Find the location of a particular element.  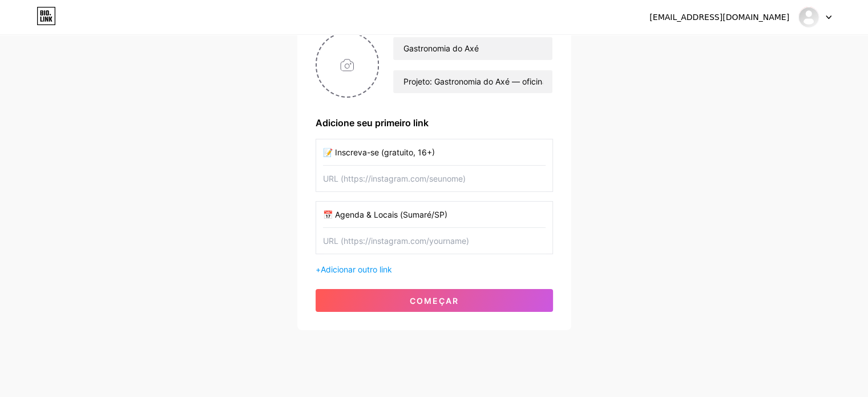

input: Nome do link (Meu Instagram) is located at coordinates (435, 152).